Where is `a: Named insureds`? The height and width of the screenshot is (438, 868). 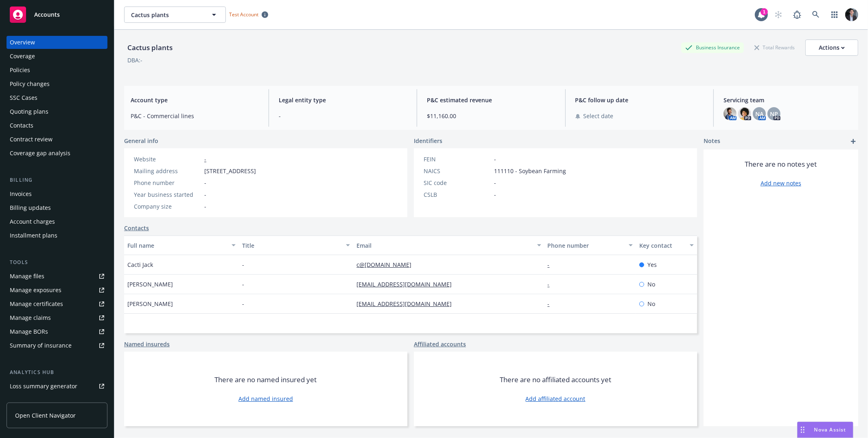 a: Named insureds is located at coordinates (147, 344).